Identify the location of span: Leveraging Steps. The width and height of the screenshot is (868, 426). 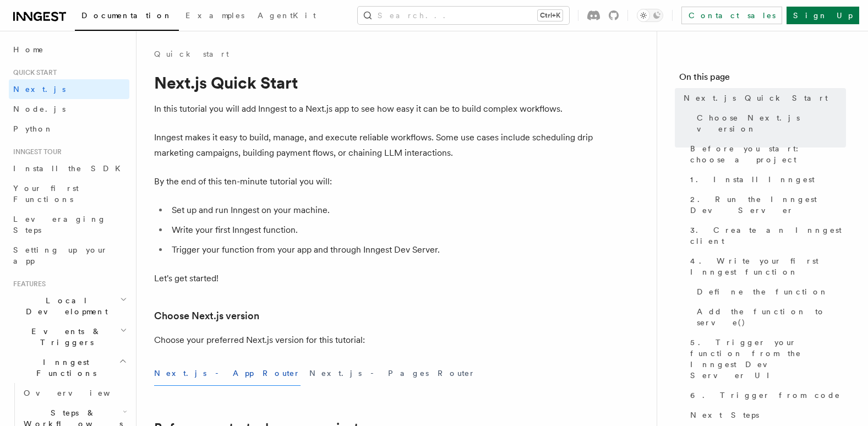
(60, 225).